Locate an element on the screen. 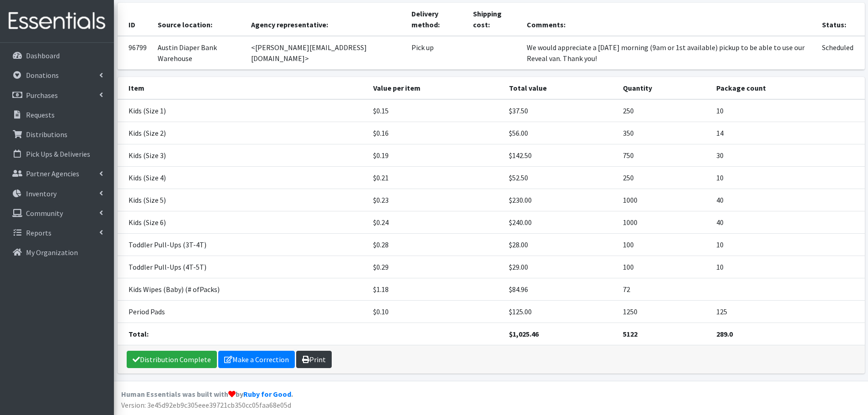 The width and height of the screenshot is (868, 415). th: Comments: is located at coordinates (668, 19).